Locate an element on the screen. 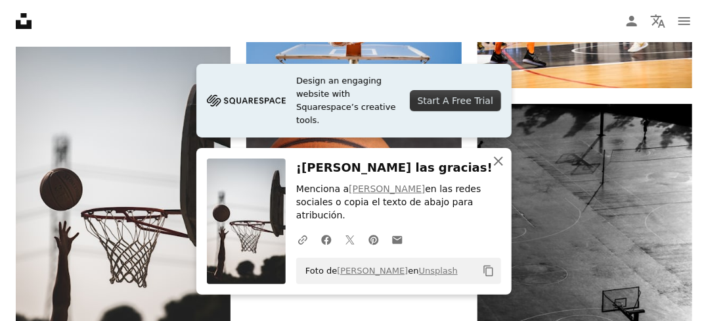 The image size is (708, 321). a: Iniciar sesión / Registrarse is located at coordinates (632, 21).